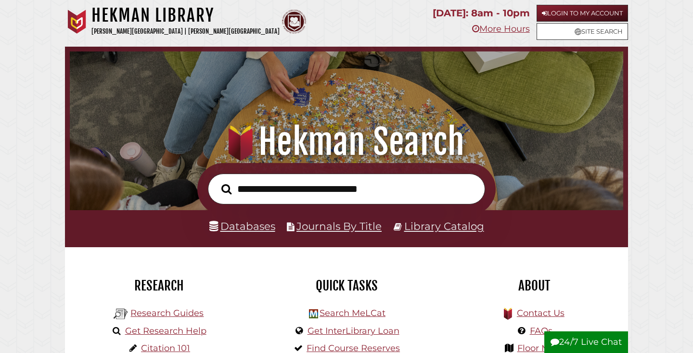 Image resolution: width=693 pixels, height=353 pixels. I want to click on button: Search, so click(226, 189).